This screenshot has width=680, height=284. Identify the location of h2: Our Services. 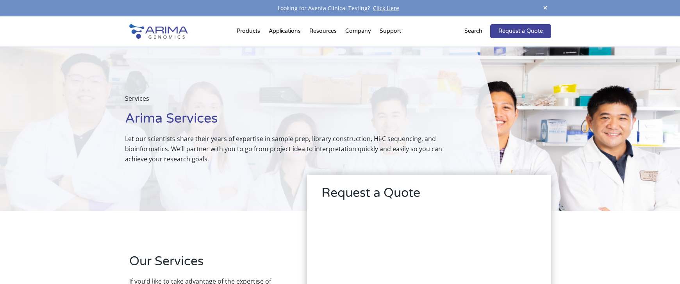
(207, 264).